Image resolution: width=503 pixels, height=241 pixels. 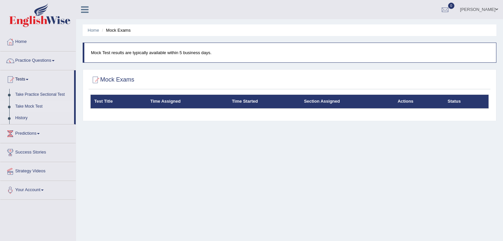 What do you see at coordinates (43, 118) in the screenshot?
I see `a: History` at bounding box center [43, 118].